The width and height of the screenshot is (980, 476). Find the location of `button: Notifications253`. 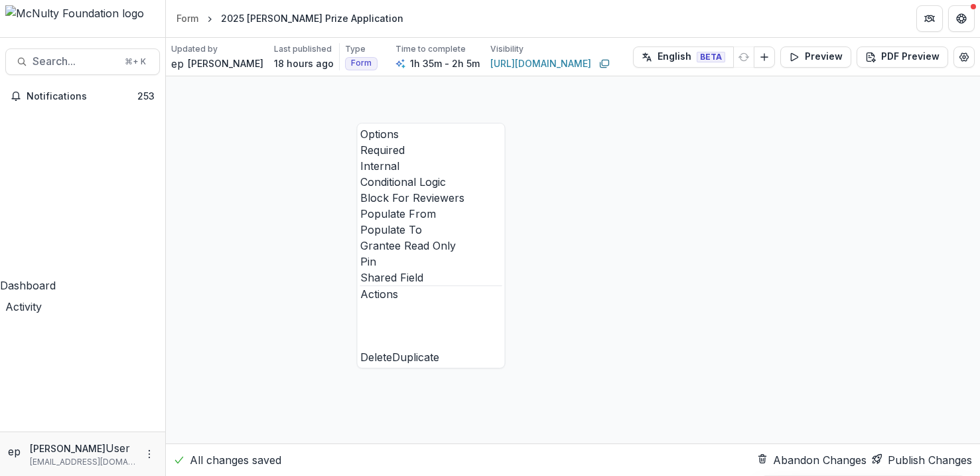

button: Notifications253 is located at coordinates (82, 96).